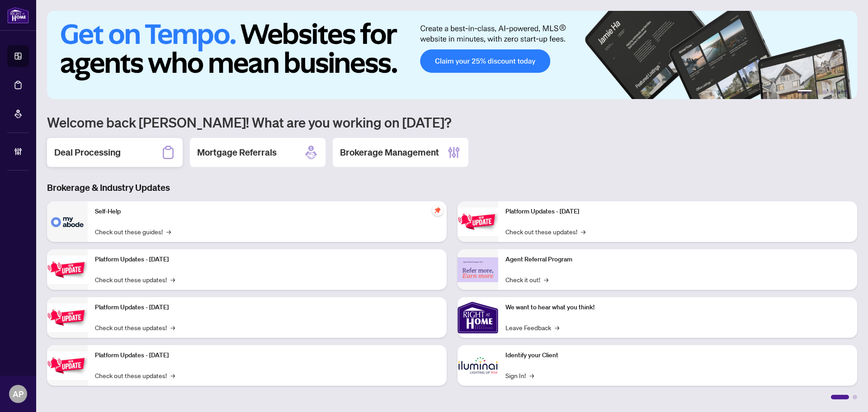 The height and width of the screenshot is (412, 868). I want to click on a: Check out these guides!→, so click(133, 231).